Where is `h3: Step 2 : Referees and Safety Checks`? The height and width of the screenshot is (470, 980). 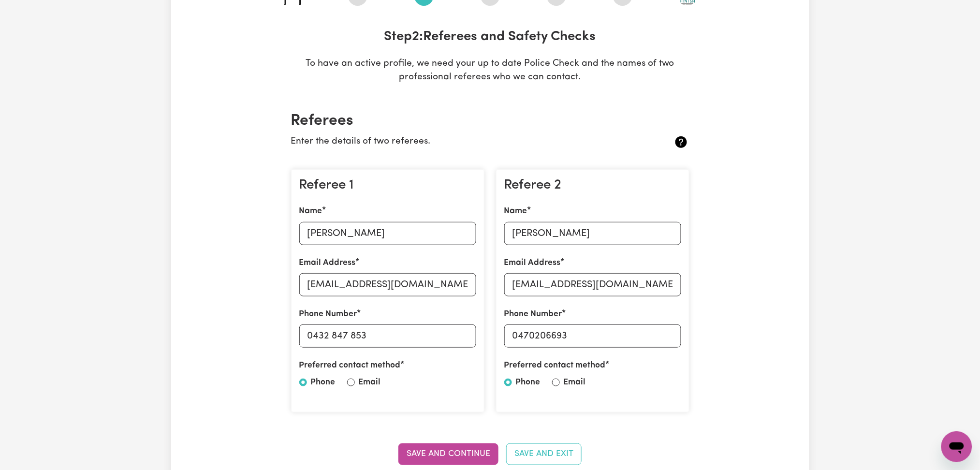 h3: Step 2 : Referees and Safety Checks is located at coordinates (490, 37).